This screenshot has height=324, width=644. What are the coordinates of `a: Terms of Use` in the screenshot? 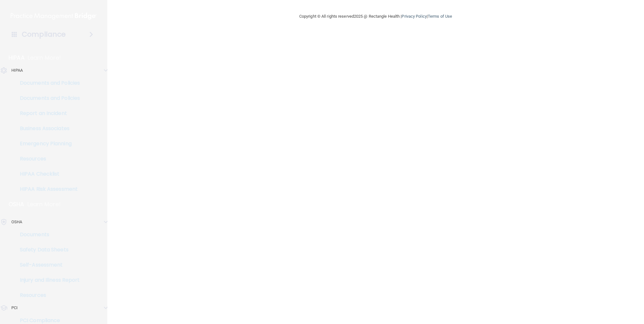 It's located at (440, 16).